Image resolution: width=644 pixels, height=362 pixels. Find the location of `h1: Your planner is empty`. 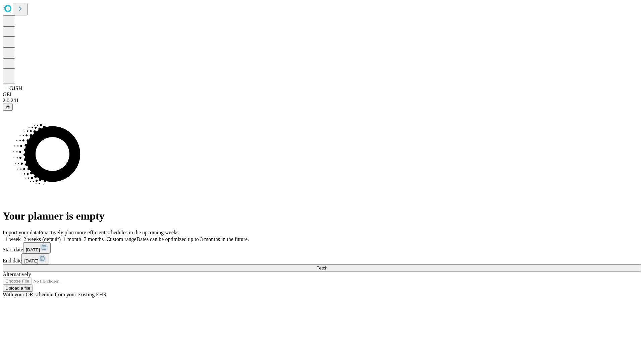

h1: Your planner is empty is located at coordinates (322, 216).